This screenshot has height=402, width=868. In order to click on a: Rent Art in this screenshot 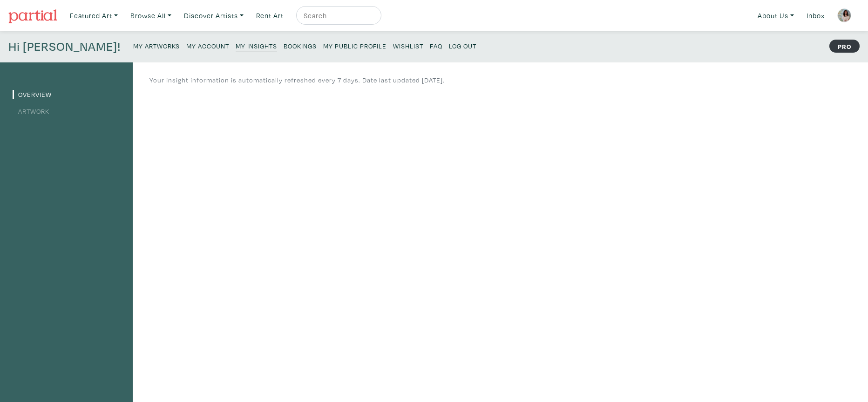, I will do `click(270, 15)`.